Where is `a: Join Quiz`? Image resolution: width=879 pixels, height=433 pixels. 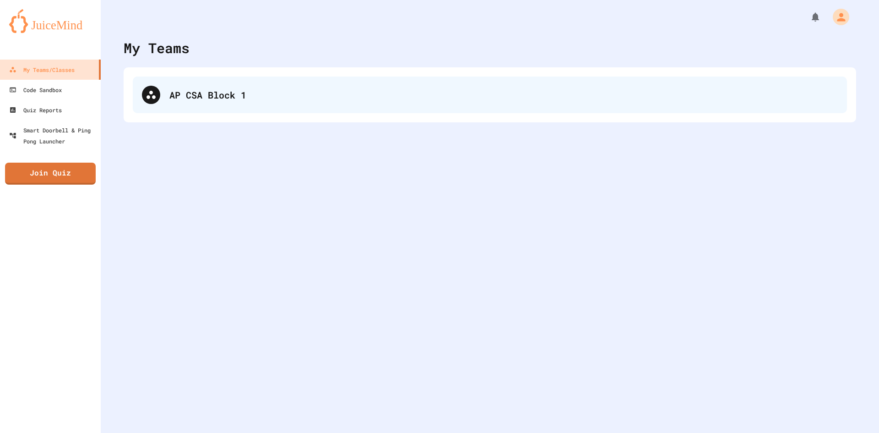
a: Join Quiz is located at coordinates (50, 174).